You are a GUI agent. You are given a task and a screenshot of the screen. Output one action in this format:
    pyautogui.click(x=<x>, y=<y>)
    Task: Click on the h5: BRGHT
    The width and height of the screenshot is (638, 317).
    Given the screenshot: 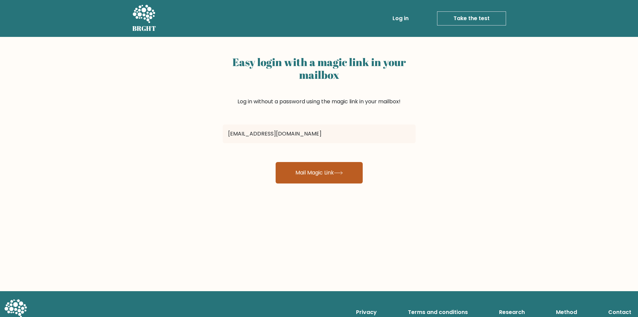 What is the action you would take?
    pyautogui.click(x=144, y=28)
    